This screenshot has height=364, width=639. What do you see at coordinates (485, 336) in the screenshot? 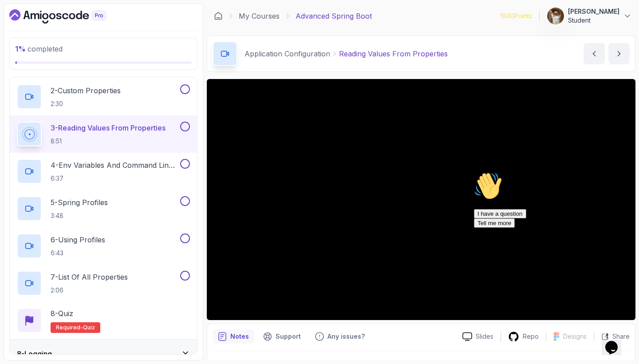
I see `p: Slides` at bounding box center [485, 336].